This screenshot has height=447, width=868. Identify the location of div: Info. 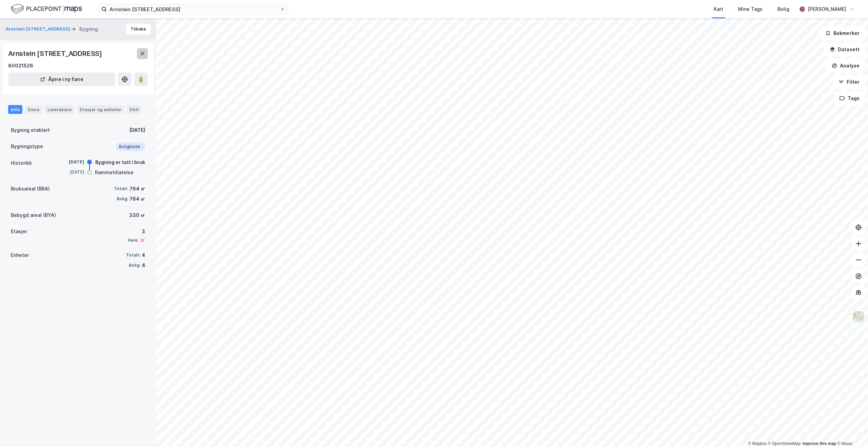
(15, 109).